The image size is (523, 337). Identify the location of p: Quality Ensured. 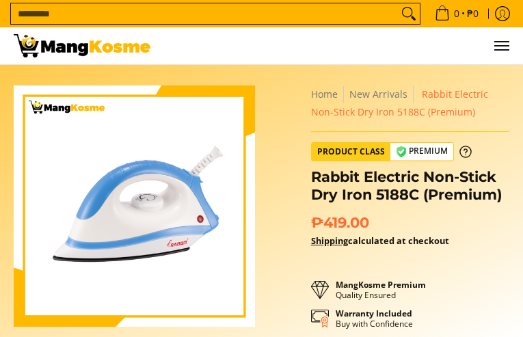
(381, 290).